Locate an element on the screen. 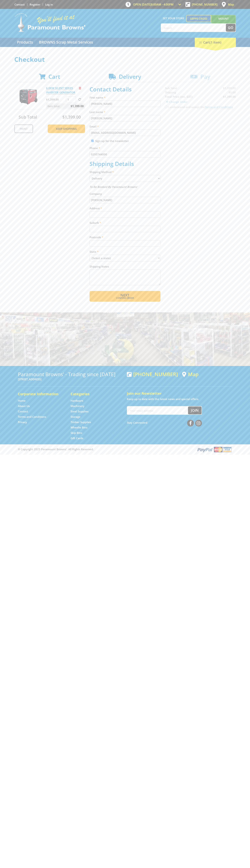 This screenshot has width=250, height=868. input: Please enter your last name. is located at coordinates (125, 118).